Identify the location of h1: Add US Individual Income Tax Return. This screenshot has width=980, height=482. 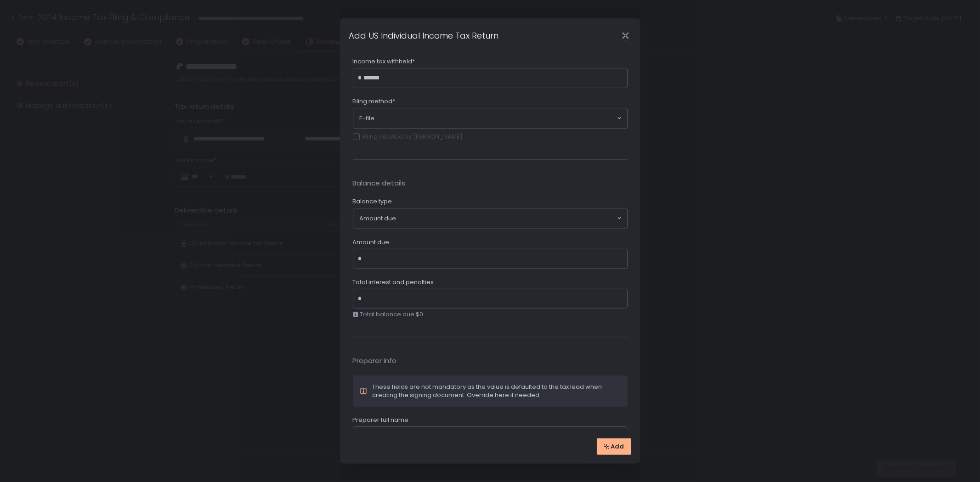
(424, 36).